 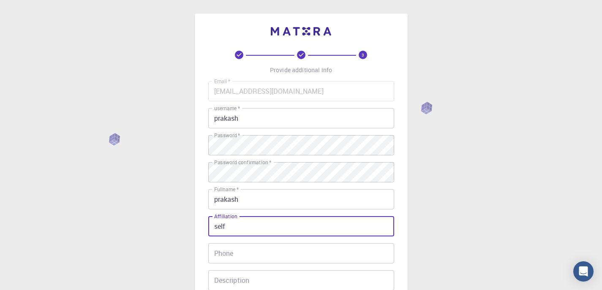 I want to click on text: 3, so click(x=363, y=55).